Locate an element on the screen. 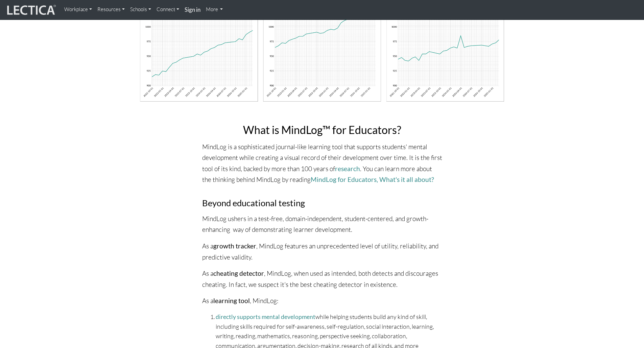 This screenshot has width=644, height=348. a: MindLog for Educators‚ What's it all about? is located at coordinates (372, 179).